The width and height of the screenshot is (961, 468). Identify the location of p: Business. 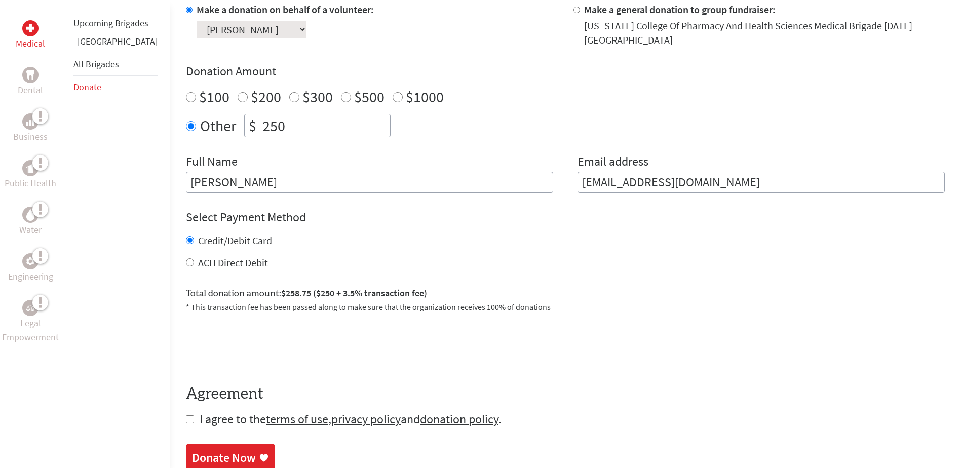
(30, 137).